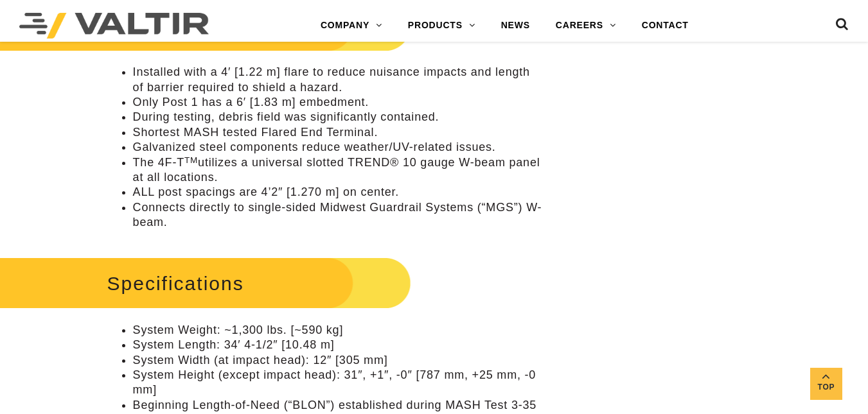  Describe the element at coordinates (338, 192) in the screenshot. I see `li: ALL post spacings are 4’2″ [1.270 m] on center.` at that location.